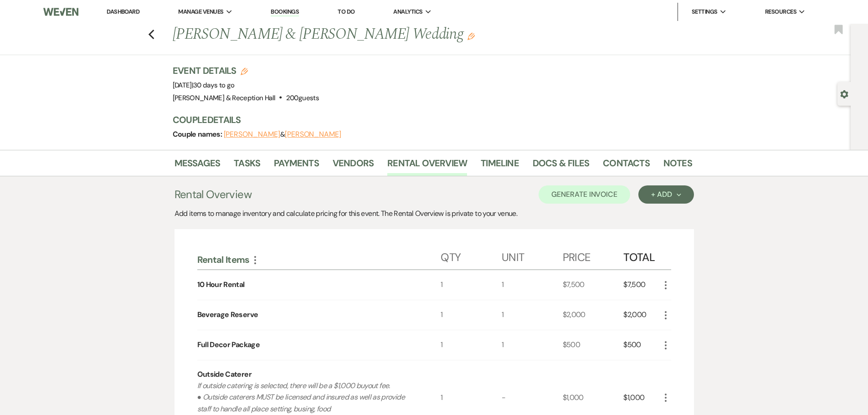 Image resolution: width=868 pixels, height=415 pixels. Describe the element at coordinates (353, 166) in the screenshot. I see `a: Vendors` at that location.